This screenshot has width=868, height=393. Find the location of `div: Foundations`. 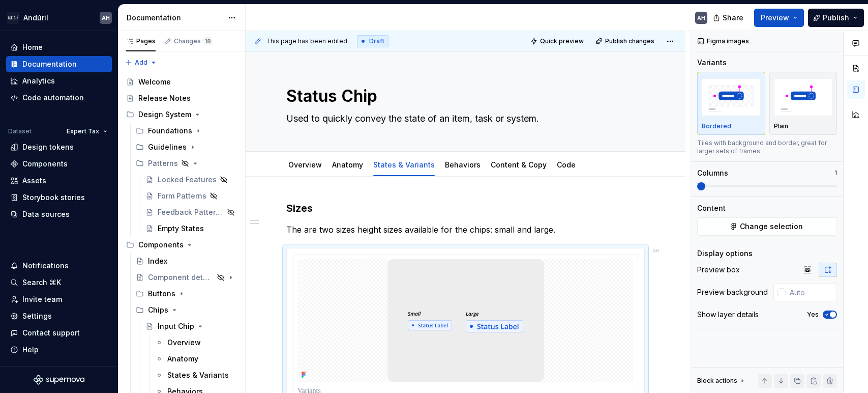

div: Foundations is located at coordinates (186, 131).